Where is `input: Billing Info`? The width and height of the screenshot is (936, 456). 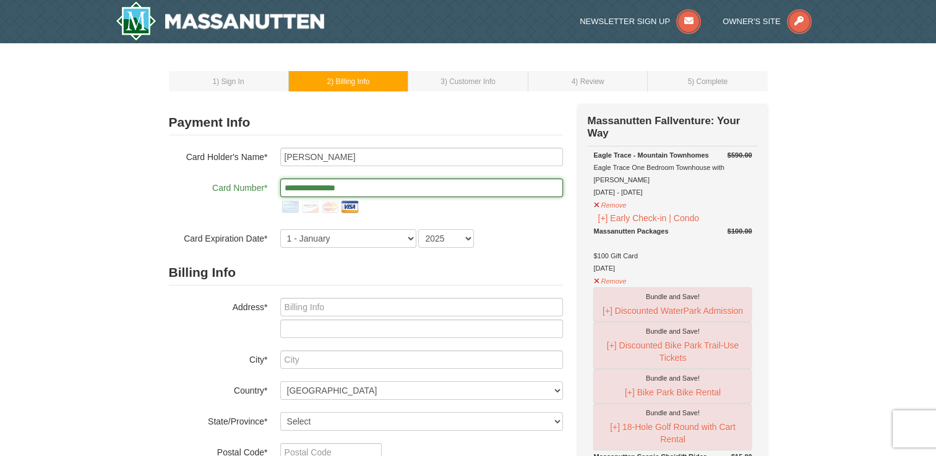
input: Billing Info is located at coordinates (421, 307).